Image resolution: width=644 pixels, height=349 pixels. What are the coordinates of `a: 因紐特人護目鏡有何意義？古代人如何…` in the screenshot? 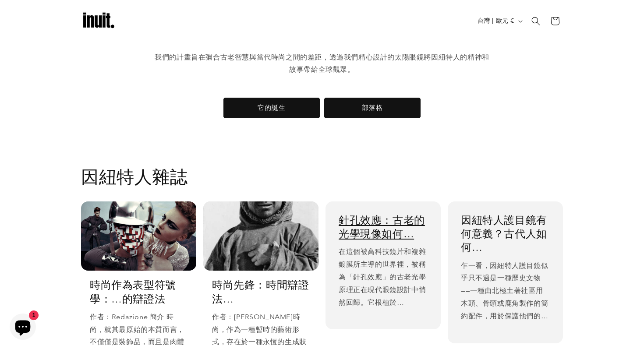 It's located at (506, 234).